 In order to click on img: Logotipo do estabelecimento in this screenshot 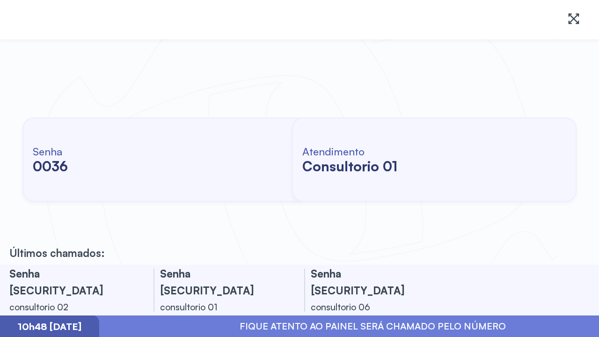, I will do `click(67, 20)`.